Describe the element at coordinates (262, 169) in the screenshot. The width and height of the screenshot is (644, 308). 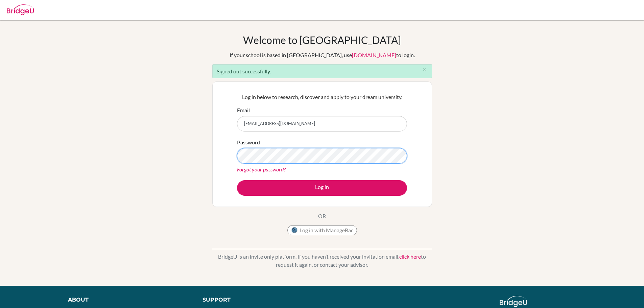
I see `a: Forgot your password?` at that location.